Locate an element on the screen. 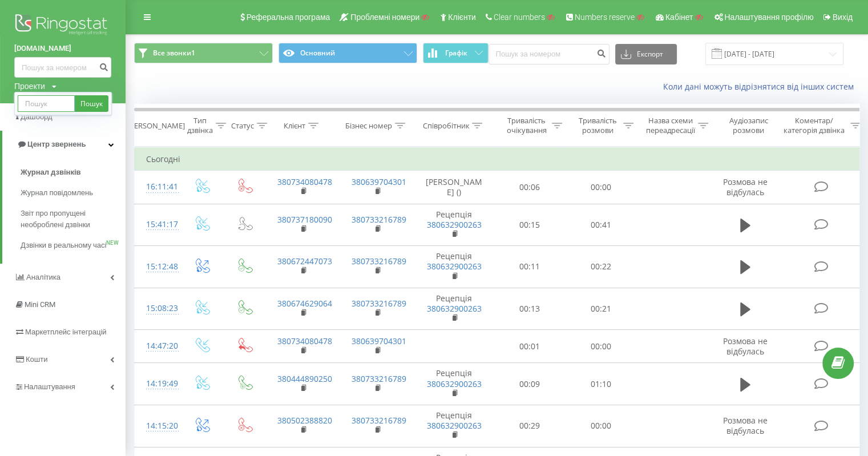  td: 00:15 is located at coordinates (530, 225).